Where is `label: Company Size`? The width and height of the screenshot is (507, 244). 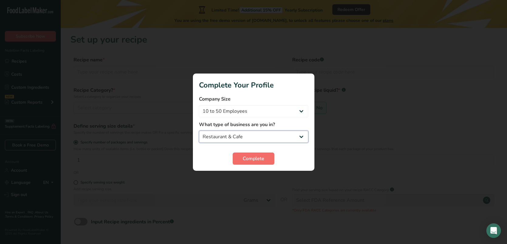 label: Company Size is located at coordinates (254, 99).